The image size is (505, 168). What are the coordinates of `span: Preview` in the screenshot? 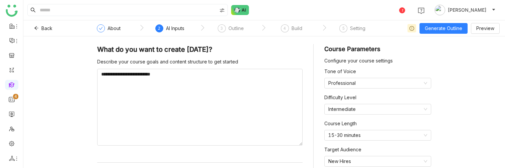 It's located at (485, 28).